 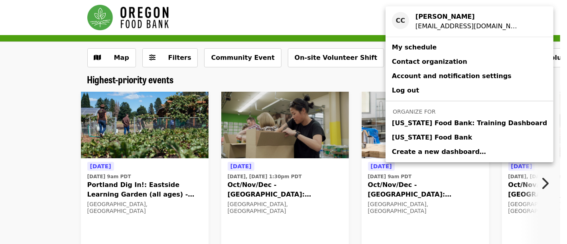 I want to click on span: Create a new dashboard…, so click(x=439, y=152).